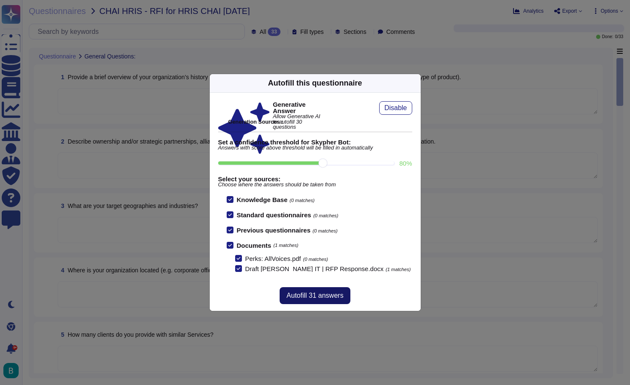 The height and width of the screenshot is (385, 630). Describe the element at coordinates (262, 199) in the screenshot. I see `b: Knowledge Base` at that location.